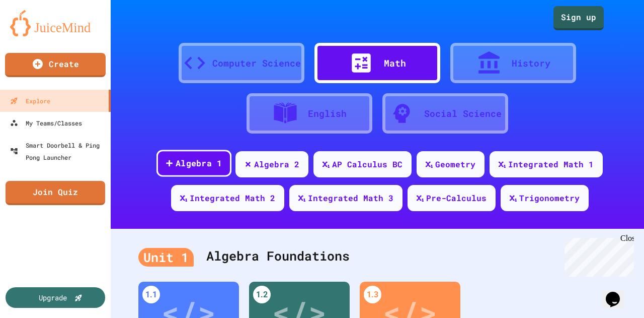 Image resolution: width=644 pixels, height=318 pixels. Describe the element at coordinates (166, 258) in the screenshot. I see `div: Unit 1` at that location.